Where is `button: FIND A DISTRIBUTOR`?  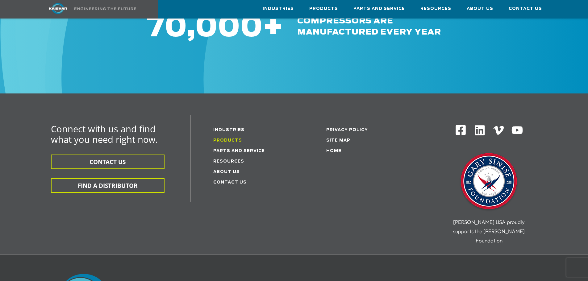 button: FIND A DISTRIBUTOR is located at coordinates (108, 186).